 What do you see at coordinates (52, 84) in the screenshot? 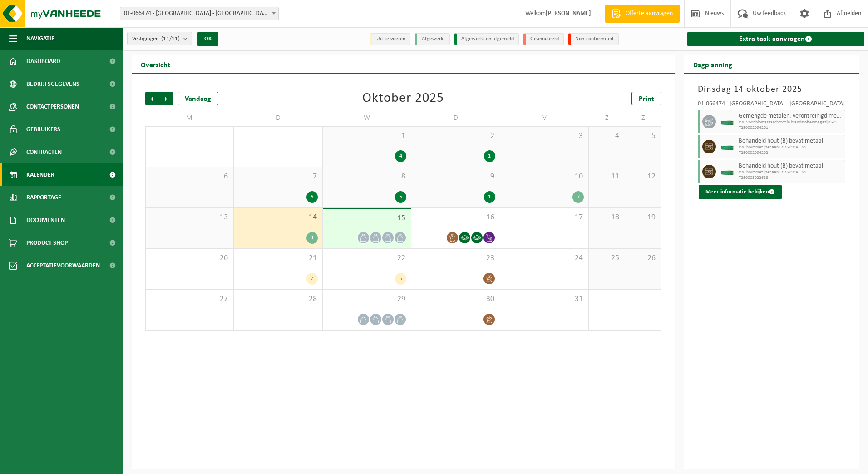
I see `span: Bedrijfsgegevens` at bounding box center [52, 84].